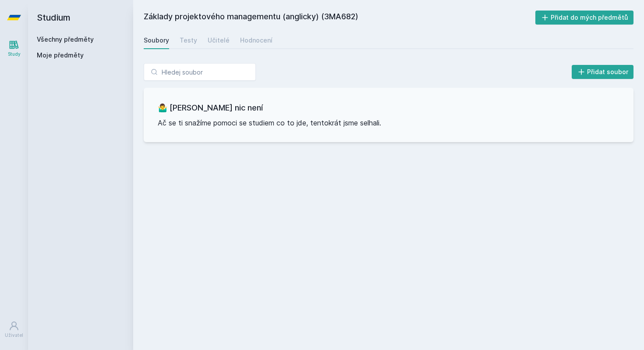 The image size is (644, 350). Describe the element at coordinates (256, 40) in the screenshot. I see `div: Hodnocení` at that location.